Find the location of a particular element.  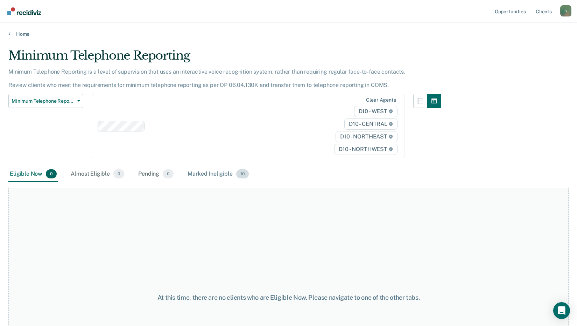

span: D10 - WEST is located at coordinates (376, 111).